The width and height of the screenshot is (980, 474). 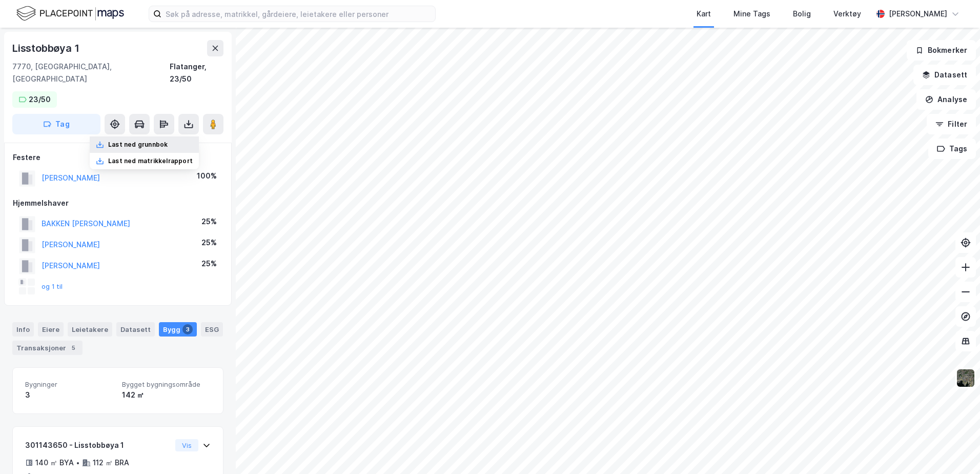 I want to click on div: Transaksjoner, so click(x=47, y=348).